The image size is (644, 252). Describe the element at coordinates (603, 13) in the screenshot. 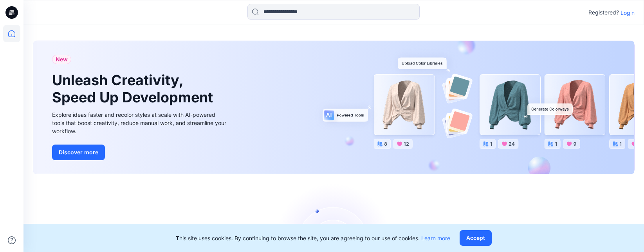

I see `p: Registered?` at that location.